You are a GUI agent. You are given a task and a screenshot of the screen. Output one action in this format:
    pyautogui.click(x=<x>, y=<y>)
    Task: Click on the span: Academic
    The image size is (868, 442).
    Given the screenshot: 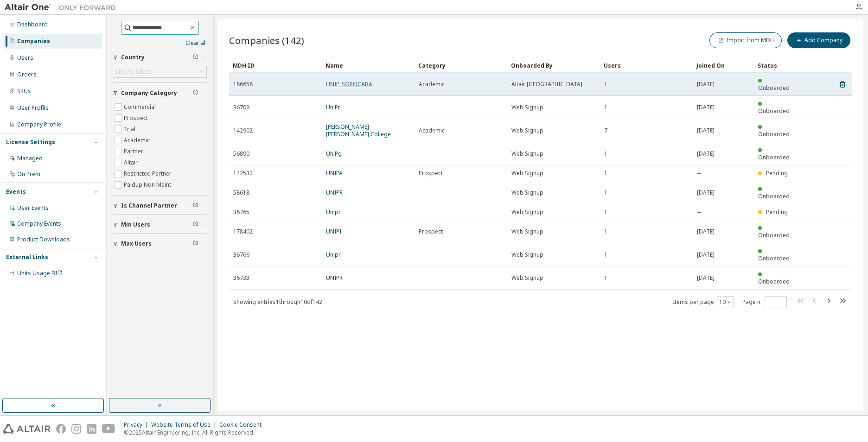 What is the action you would take?
    pyautogui.click(x=432, y=84)
    